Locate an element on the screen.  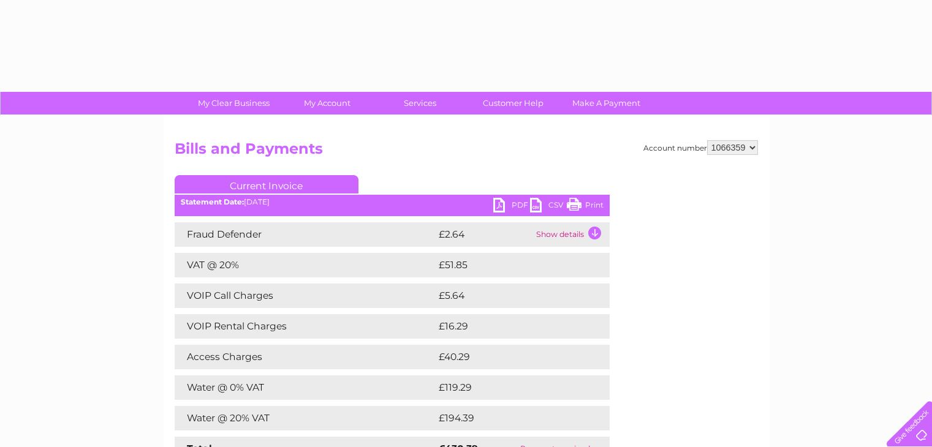
td: VOIP Call Charges is located at coordinates (305, 296).